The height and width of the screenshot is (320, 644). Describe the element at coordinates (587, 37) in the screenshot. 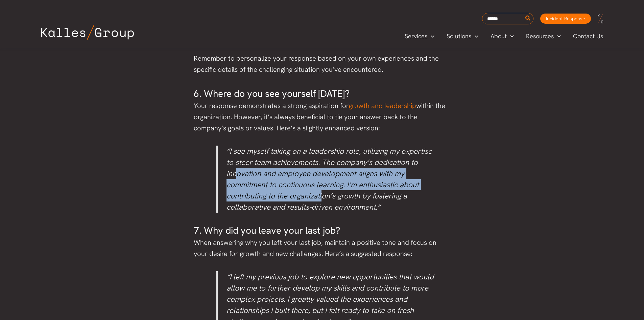

I see `span: Contact Us` at that location.